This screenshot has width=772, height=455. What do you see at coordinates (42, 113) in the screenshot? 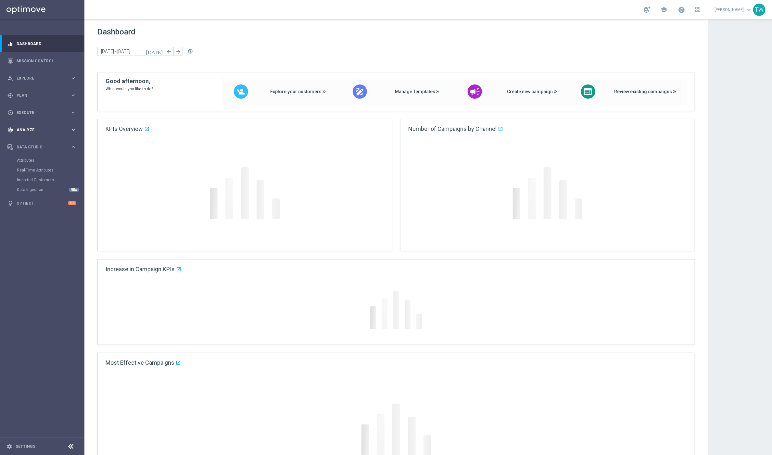
I see `div: play_circle_outline Execute keyboard_arrow_right` at bounding box center [42, 113].